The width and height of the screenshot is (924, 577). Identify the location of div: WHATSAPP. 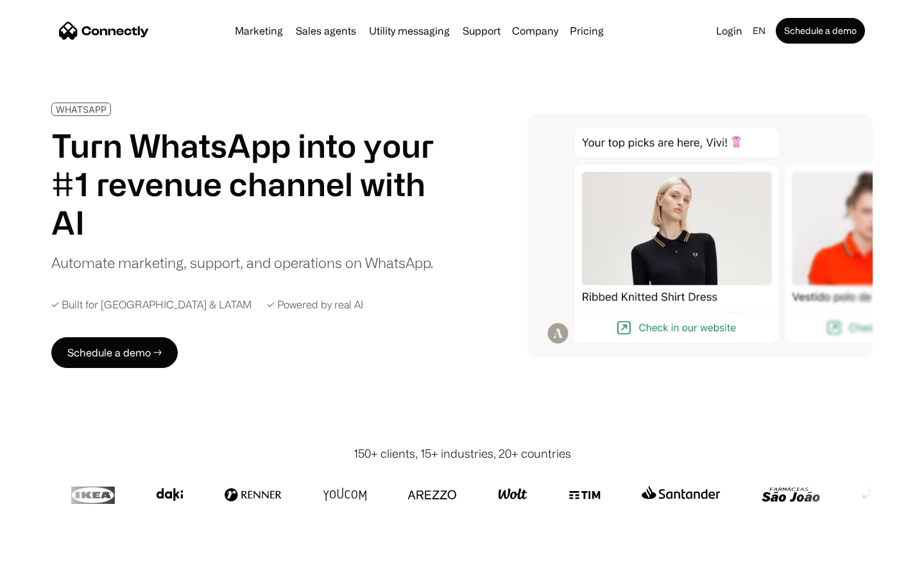
(81, 109).